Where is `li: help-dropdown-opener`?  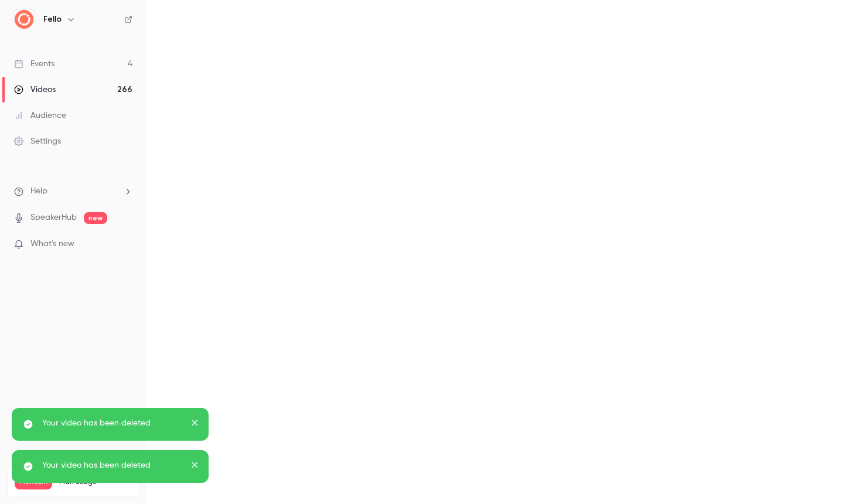
li: help-dropdown-opener is located at coordinates (73, 191).